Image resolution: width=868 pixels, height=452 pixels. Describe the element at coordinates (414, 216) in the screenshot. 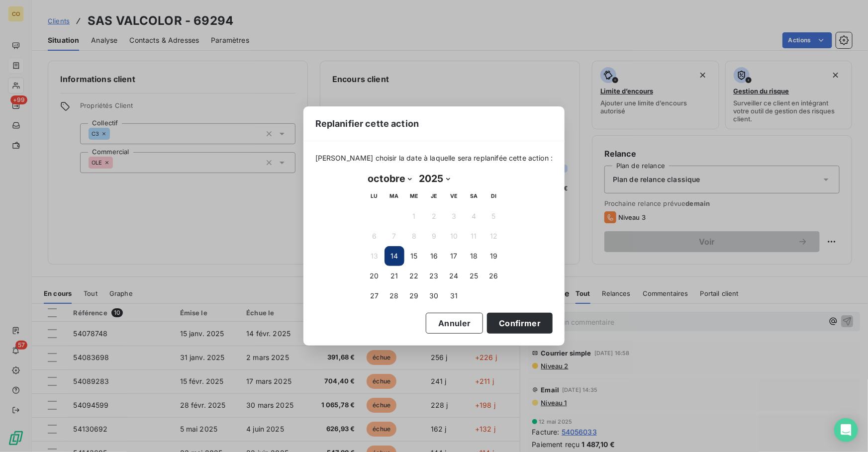

I see `button: 1` at that location.